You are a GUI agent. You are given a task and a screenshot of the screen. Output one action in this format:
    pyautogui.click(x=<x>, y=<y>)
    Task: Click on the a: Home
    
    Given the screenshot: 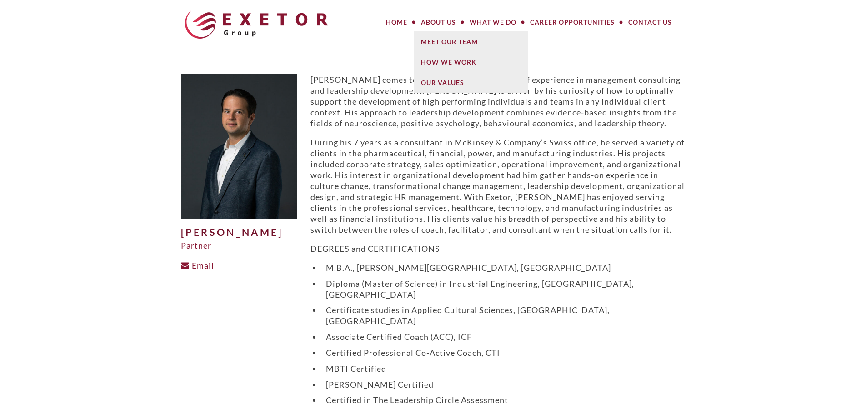 What is the action you would take?
    pyautogui.click(x=396, y=22)
    